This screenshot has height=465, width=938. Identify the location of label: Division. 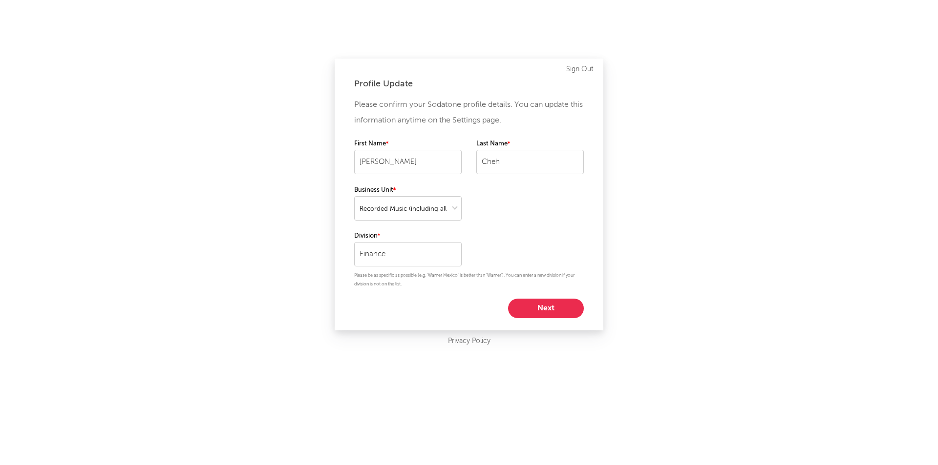
(408, 236).